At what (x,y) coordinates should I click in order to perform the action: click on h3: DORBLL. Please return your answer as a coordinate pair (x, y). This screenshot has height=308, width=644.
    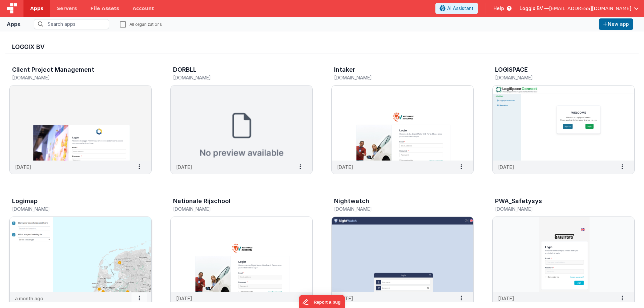
    Looking at the image, I should click on (185, 70).